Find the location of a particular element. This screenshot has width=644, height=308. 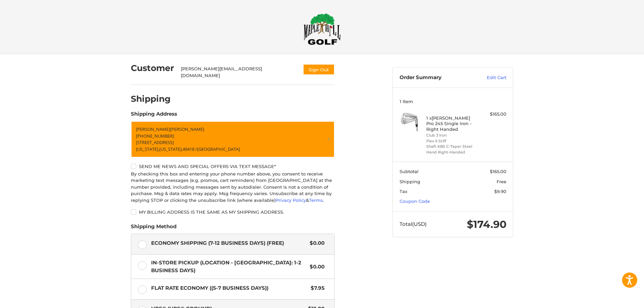

label: Send me news and special offers via text message* is located at coordinates (233, 166).